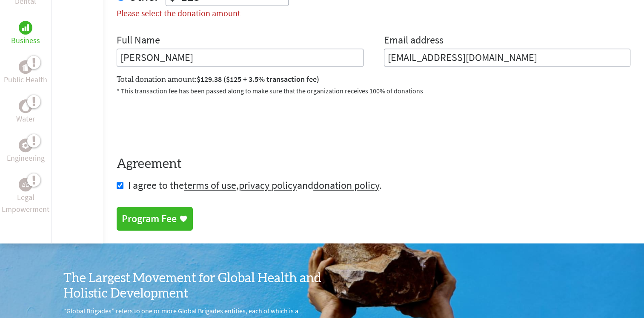 The image size is (644, 318). I want to click on a: EngineeringEngineering, so click(26, 151).